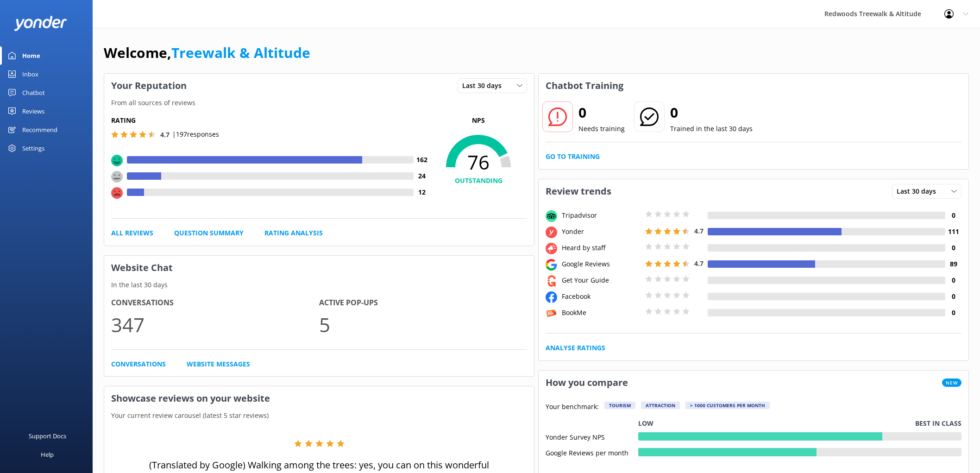 The image size is (980, 473). Describe the element at coordinates (40, 129) in the screenshot. I see `div: Recommend` at that location.